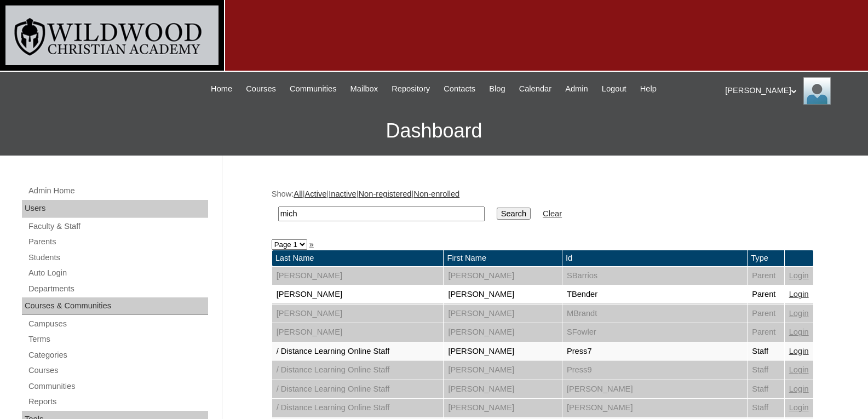  I want to click on span: Logout, so click(614, 89).